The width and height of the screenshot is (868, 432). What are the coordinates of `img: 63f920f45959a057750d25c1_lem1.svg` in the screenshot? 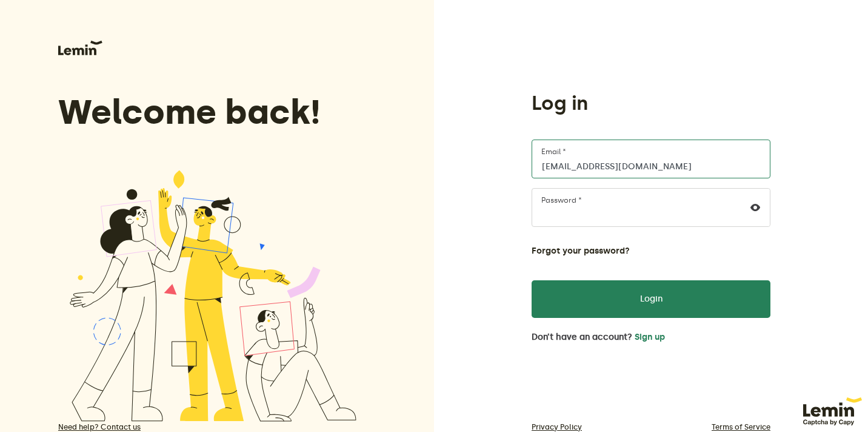 It's located at (832, 411).